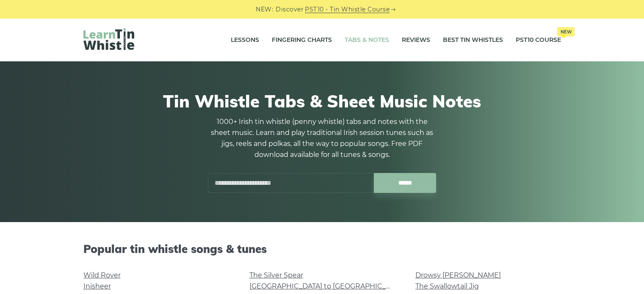 Image resolution: width=644 pixels, height=294 pixels. What do you see at coordinates (97, 286) in the screenshot?
I see `a: Inisheer` at bounding box center [97, 286].